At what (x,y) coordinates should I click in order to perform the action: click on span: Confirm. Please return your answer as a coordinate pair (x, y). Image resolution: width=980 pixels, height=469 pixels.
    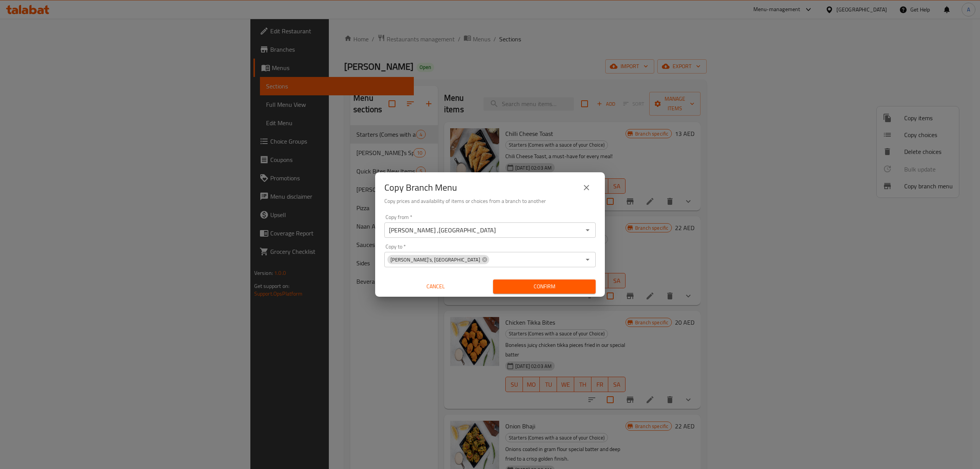
    Looking at the image, I should click on (544, 287).